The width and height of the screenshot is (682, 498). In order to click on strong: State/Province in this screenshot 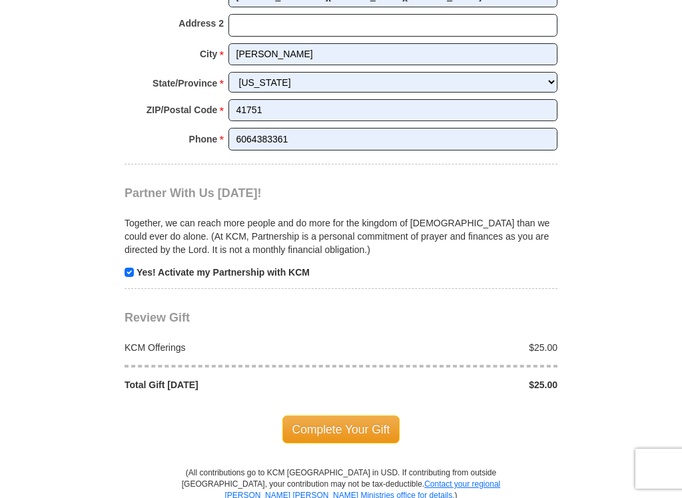, I will do `click(184, 83)`.